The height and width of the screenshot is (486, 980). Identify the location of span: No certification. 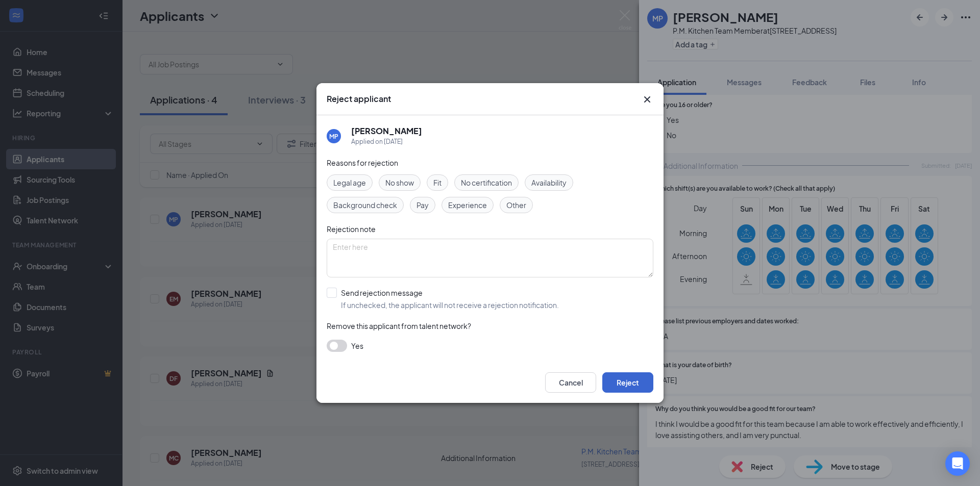
(486, 183).